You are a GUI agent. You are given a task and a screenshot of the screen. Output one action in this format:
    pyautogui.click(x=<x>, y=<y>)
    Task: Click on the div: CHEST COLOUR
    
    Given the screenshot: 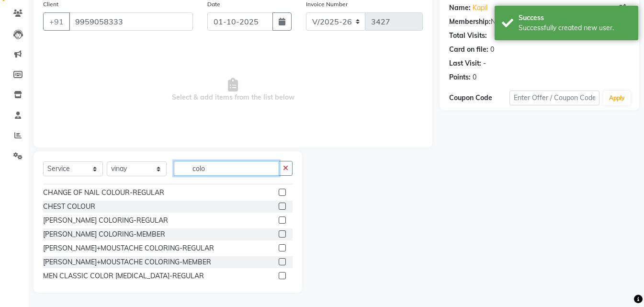 What is the action you would take?
    pyautogui.click(x=69, y=206)
    